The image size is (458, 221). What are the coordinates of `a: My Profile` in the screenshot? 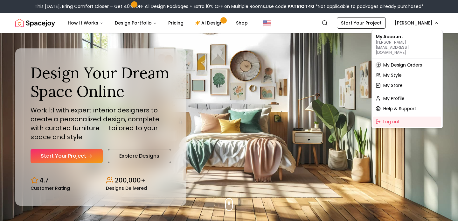 It's located at (407, 98).